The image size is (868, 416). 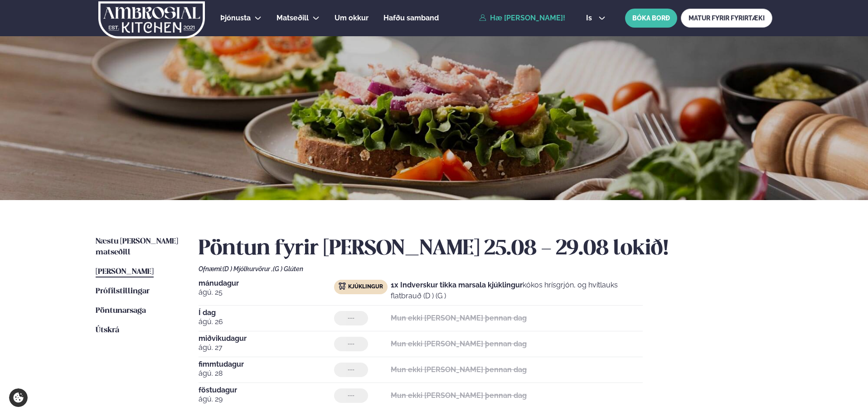 I want to click on span: ágú. 29, so click(x=266, y=399).